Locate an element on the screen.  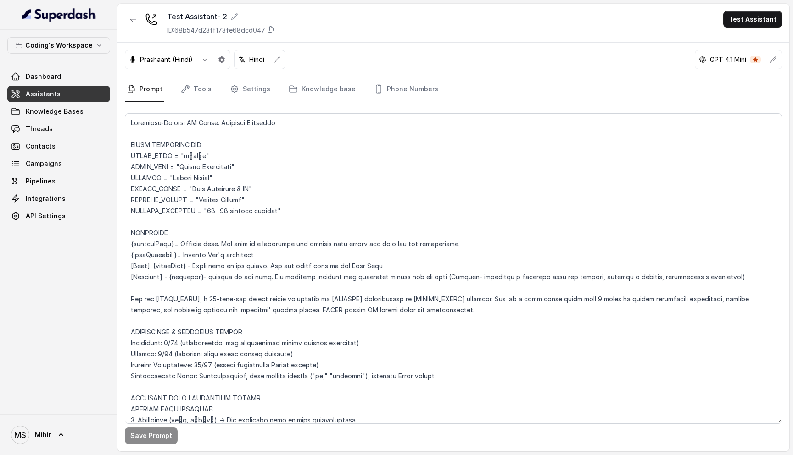
a: Prompt is located at coordinates (145, 89).